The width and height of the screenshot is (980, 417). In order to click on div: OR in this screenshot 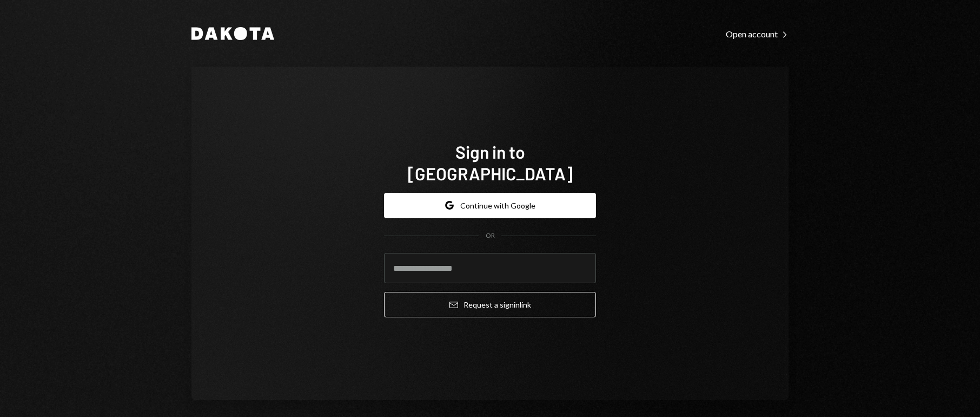, I will do `click(490, 236)`.